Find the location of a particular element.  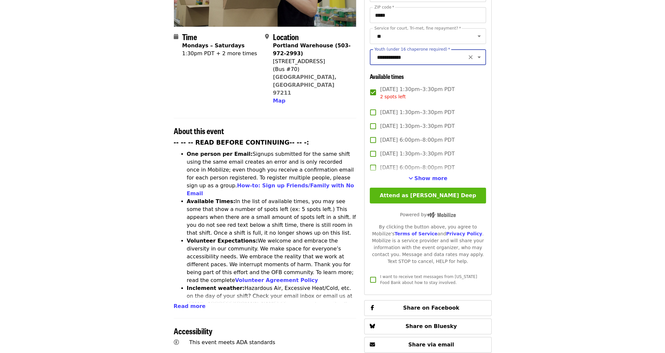

img: Powered by Mobilize is located at coordinates (441, 215).